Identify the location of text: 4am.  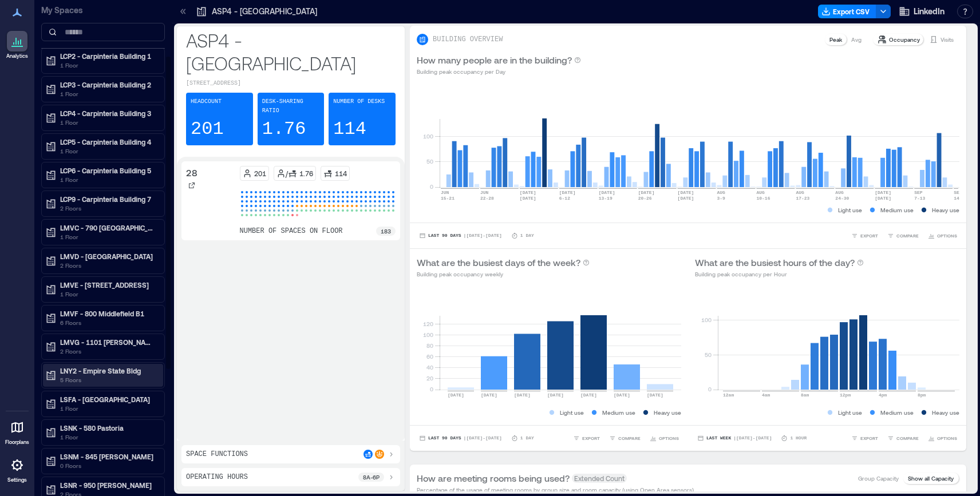
(766, 395).